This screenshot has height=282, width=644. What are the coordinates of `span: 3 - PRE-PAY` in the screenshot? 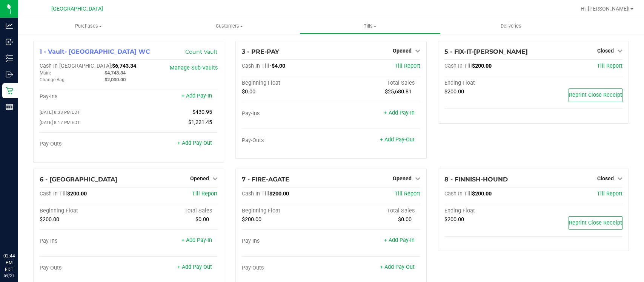 It's located at (261, 52).